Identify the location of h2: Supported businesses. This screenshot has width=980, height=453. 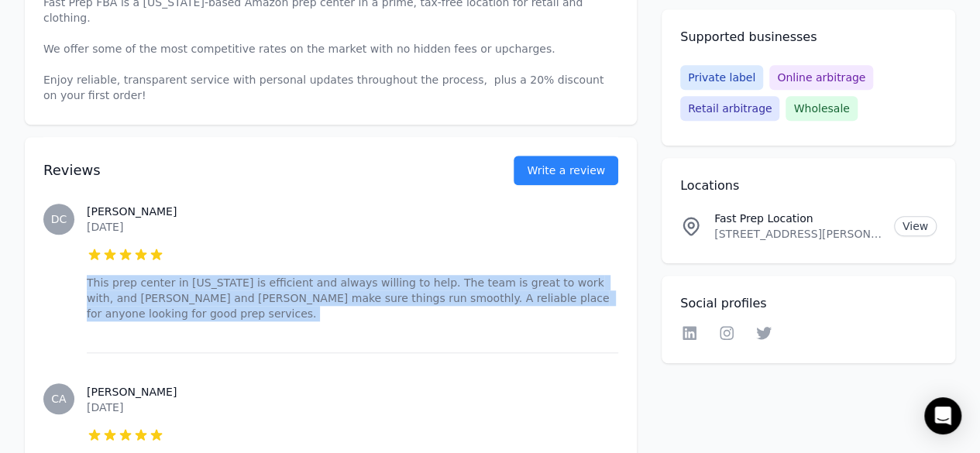
(808, 38).